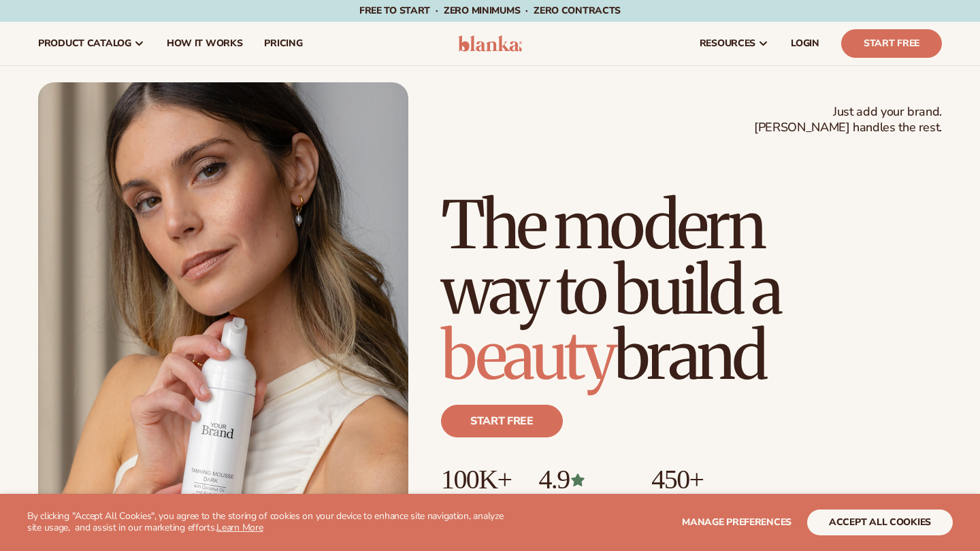  Describe the element at coordinates (476, 479) in the screenshot. I see `p: 100K+` at that location.